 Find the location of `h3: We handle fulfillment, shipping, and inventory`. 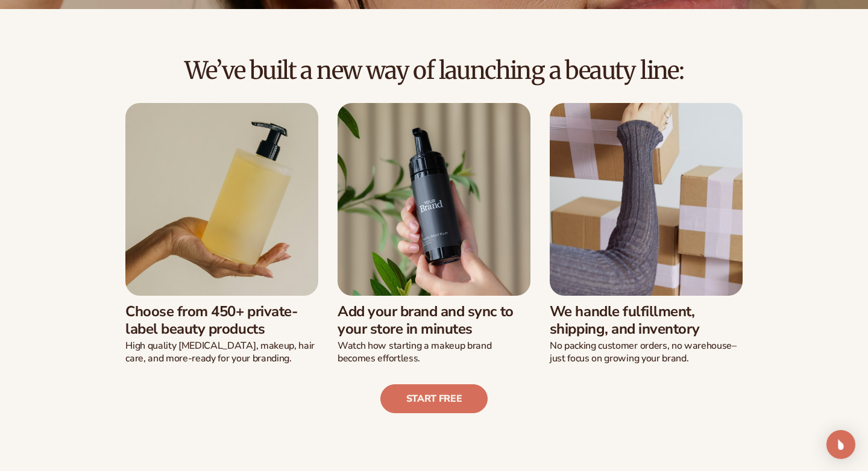

h3: We handle fulfillment, shipping, and inventory is located at coordinates (646, 321).